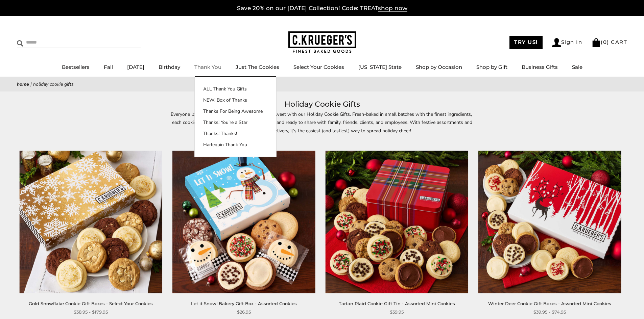 This screenshot has width=644, height=319. What do you see at coordinates (76, 67) in the screenshot?
I see `a: Bestsellers` at bounding box center [76, 67].